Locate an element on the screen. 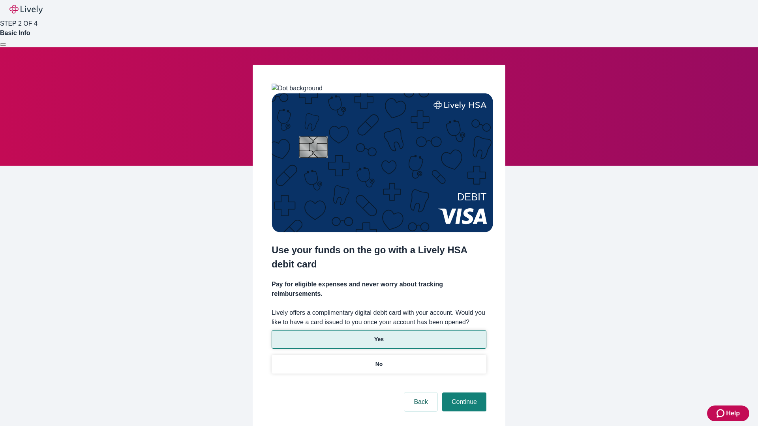  label: Lively offers a complimentary digital debit card with your account. Would you like to have a card... is located at coordinates (379, 318).